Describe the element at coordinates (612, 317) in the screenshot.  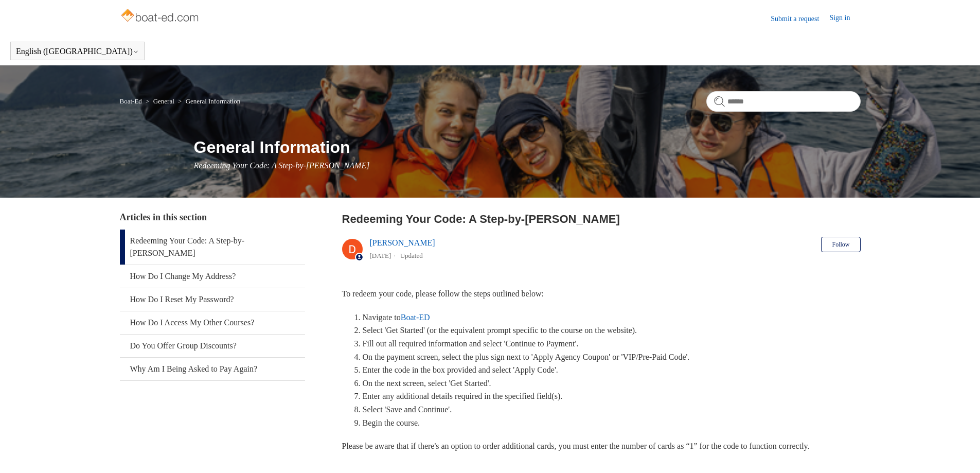
I see `li: Navigate to` at that location.